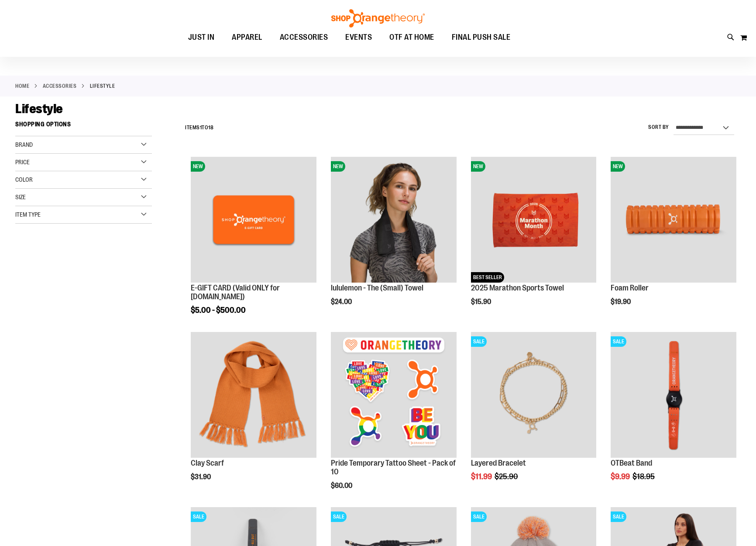  What do you see at coordinates (534, 220) in the screenshot?
I see `a: 2025 Marathon Sports TowelNEWBEST SELLER` at bounding box center [534, 220].